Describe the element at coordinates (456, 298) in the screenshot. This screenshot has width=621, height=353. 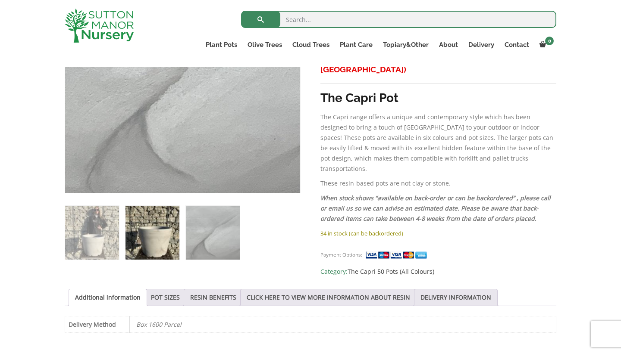
I see `a: DELIVERY INFORMATION` at that location.